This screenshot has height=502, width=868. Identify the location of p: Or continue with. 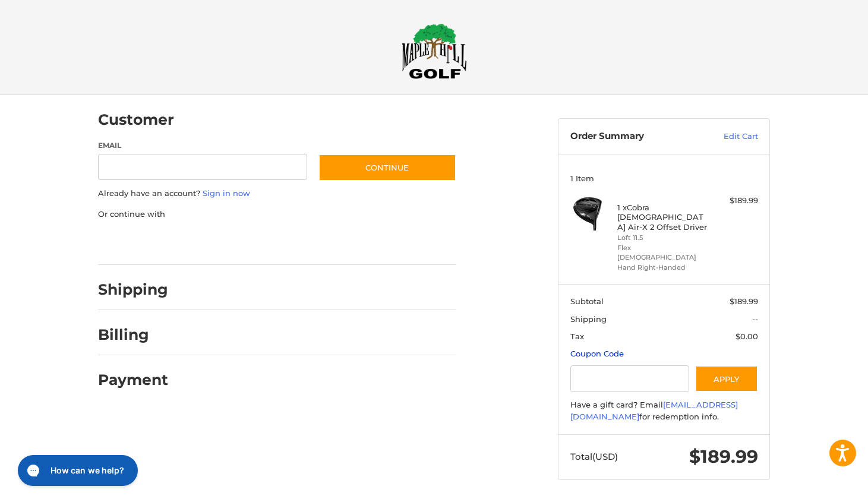
(277, 215).